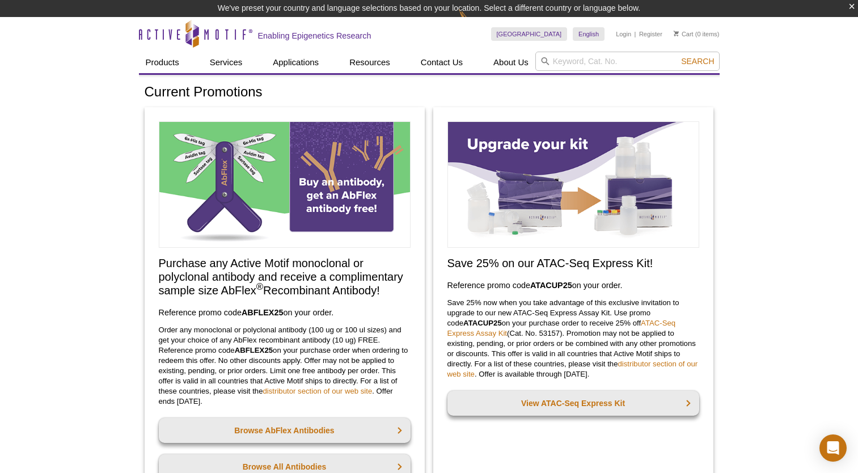 Image resolution: width=858 pixels, height=473 pixels. What do you see at coordinates (285, 430) in the screenshot?
I see `a: Browse AbFlex Antibodies` at bounding box center [285, 430].